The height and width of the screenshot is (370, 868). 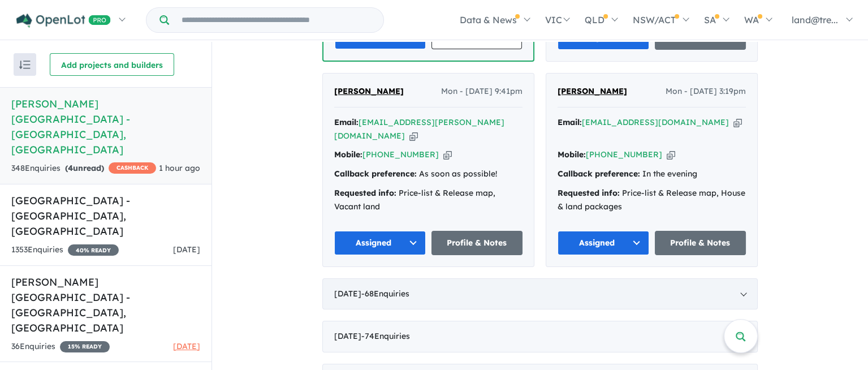 I want to click on div: 348 Enquir ies, so click(x=84, y=168).